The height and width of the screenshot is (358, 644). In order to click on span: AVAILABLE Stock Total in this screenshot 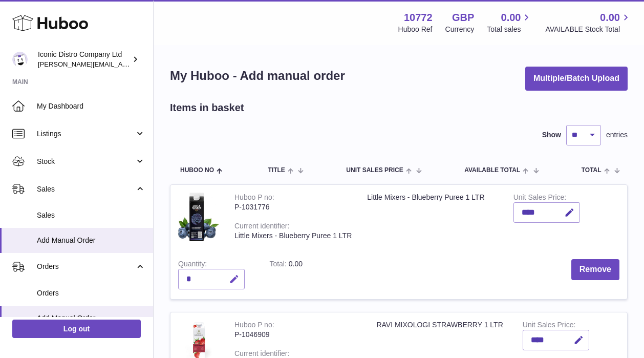, I will do `click(588, 29)`.